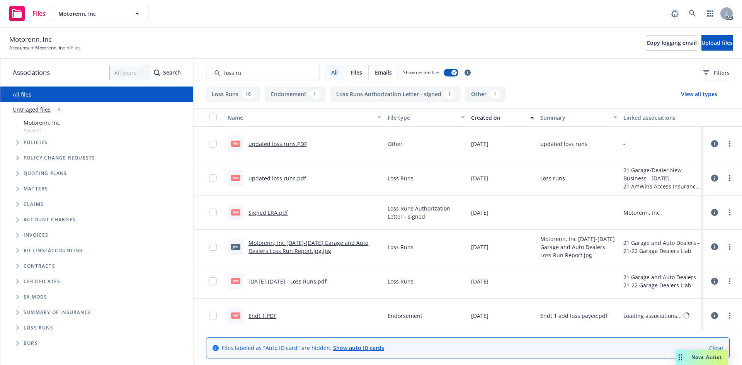  I want to click on a: Switch app, so click(710, 14).